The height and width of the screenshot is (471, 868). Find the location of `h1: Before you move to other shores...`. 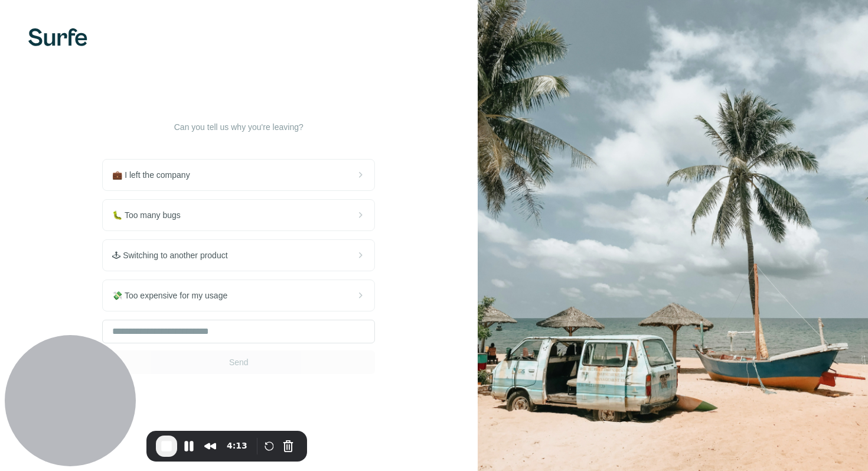

h1: Before you move to other shores... is located at coordinates (238, 107).